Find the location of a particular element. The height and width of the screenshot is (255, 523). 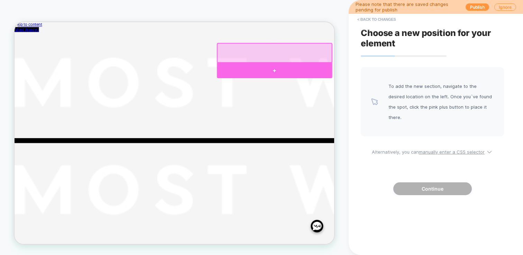

span: To add the new section, navigate to the desired location on the left. Once you`ve found the spot,... is located at coordinates (441, 102).